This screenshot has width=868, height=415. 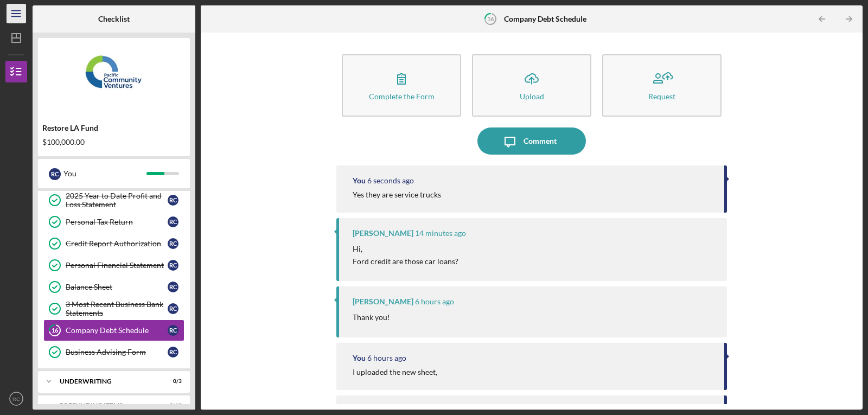 I want to click on div: 3 Most Recent Business Bank Statements, so click(x=116, y=309).